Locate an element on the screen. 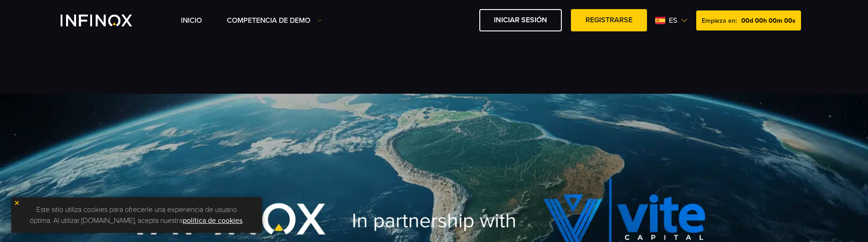  img: Dropdown is located at coordinates (319, 21).